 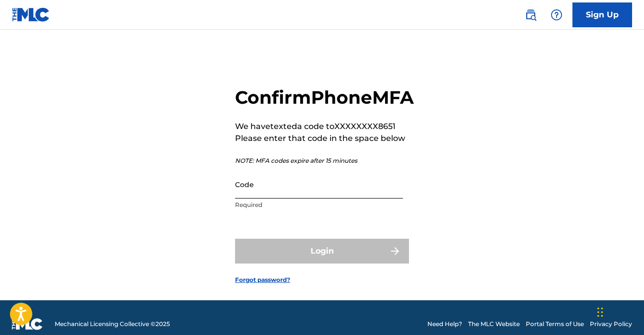 What do you see at coordinates (619, 311) in the screenshot?
I see `div: Chat Widget` at bounding box center [619, 311].